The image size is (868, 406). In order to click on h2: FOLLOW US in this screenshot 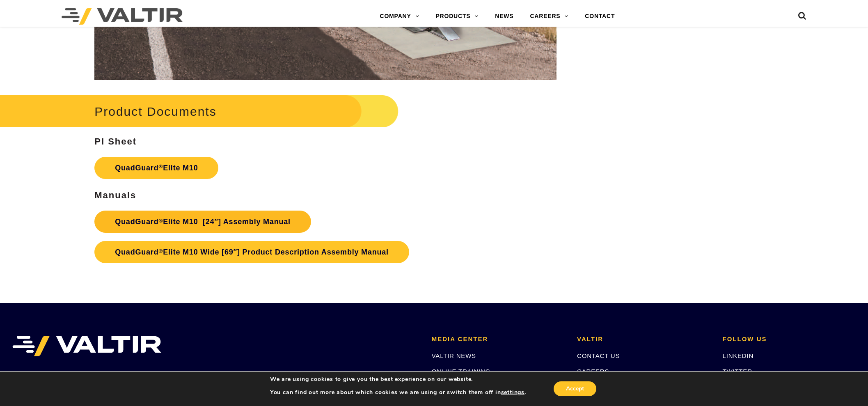, I will do `click(790, 339)`.